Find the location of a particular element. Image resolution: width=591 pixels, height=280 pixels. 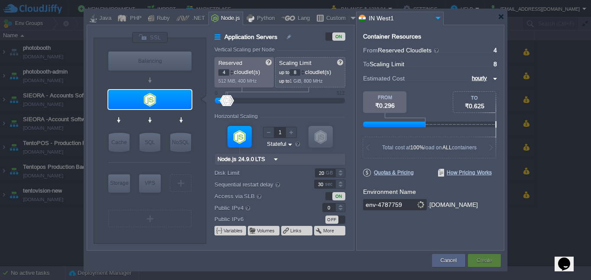

div: SQL is located at coordinates (150, 142).